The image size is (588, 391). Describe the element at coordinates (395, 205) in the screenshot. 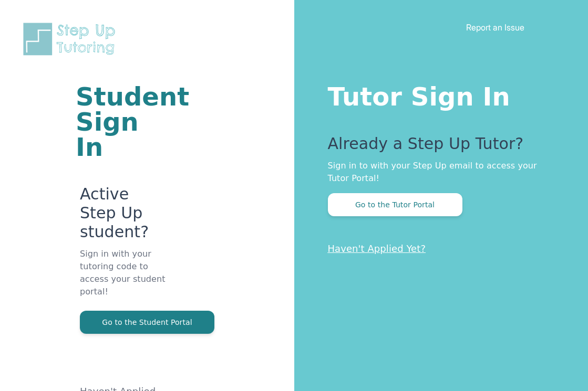

I see `button: Go to the Tutor Portal` at that location.